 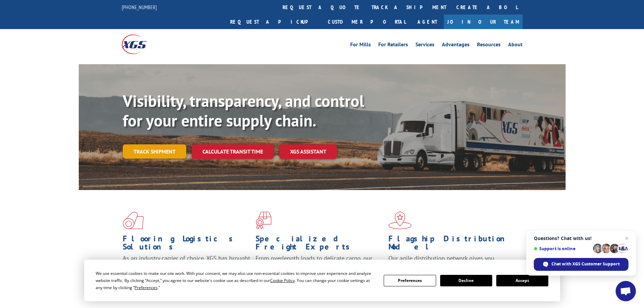 I want to click on a: Agent, so click(x=427, y=22).